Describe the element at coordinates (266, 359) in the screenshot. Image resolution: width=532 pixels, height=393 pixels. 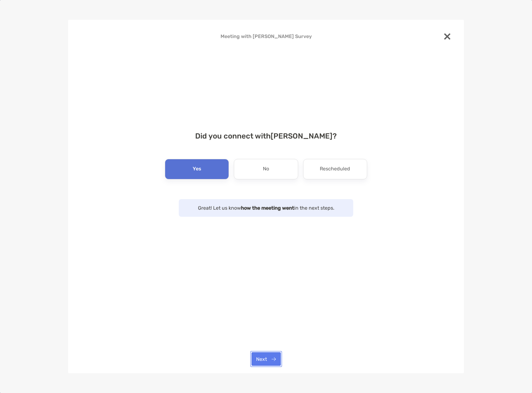
I see `button: Next` at that location.